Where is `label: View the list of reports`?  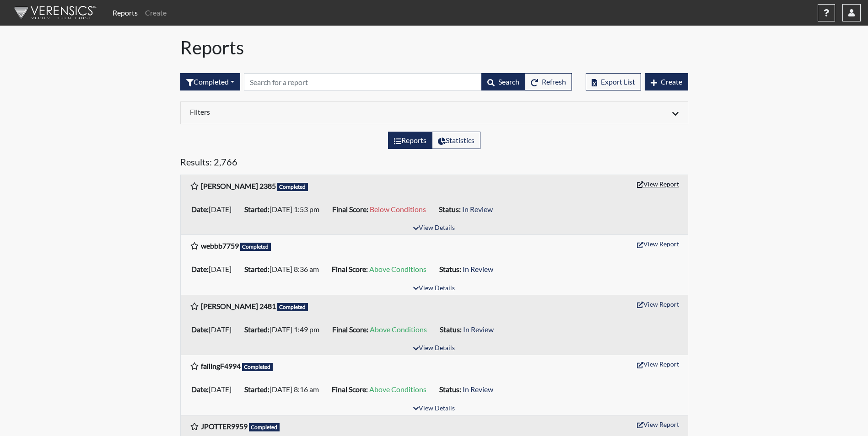 label: View the list of reports is located at coordinates (410, 141).